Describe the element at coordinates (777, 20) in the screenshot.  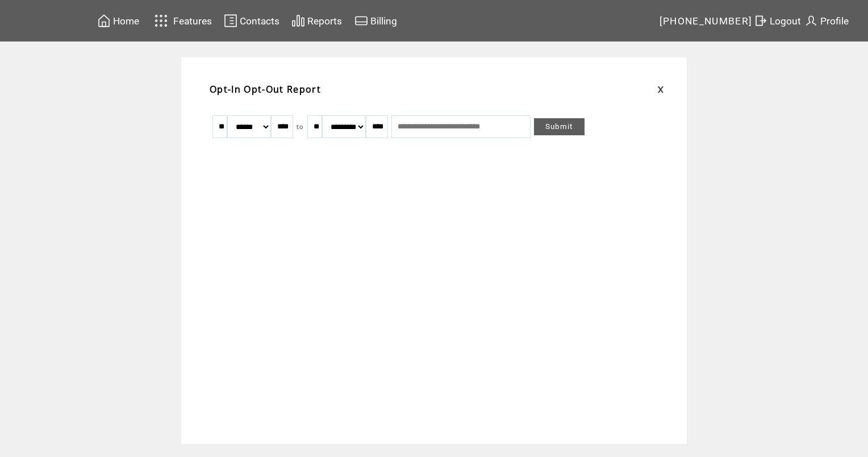
I see `a: Logout` at that location.